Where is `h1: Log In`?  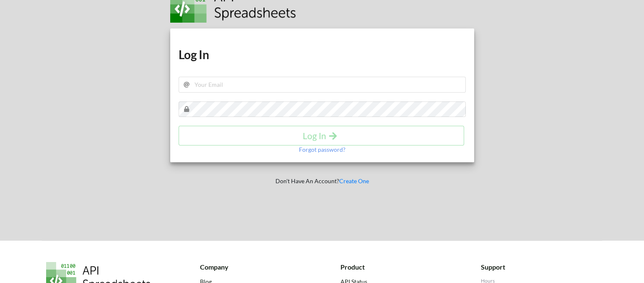 h1: Log In is located at coordinates (322, 55).